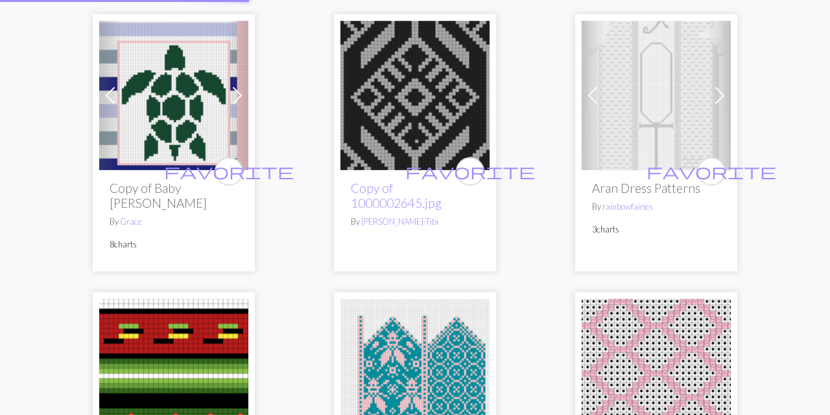  I want to click on a: 1000002645.jpg, so click(415, 93).